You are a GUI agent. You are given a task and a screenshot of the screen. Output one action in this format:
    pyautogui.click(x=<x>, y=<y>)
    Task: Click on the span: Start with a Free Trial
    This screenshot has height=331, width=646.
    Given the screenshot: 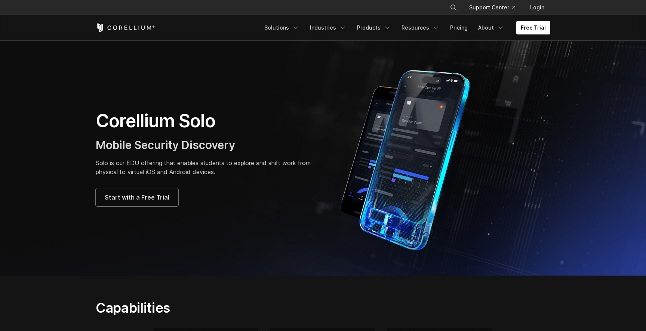 What is the action you would take?
    pyautogui.click(x=137, y=197)
    